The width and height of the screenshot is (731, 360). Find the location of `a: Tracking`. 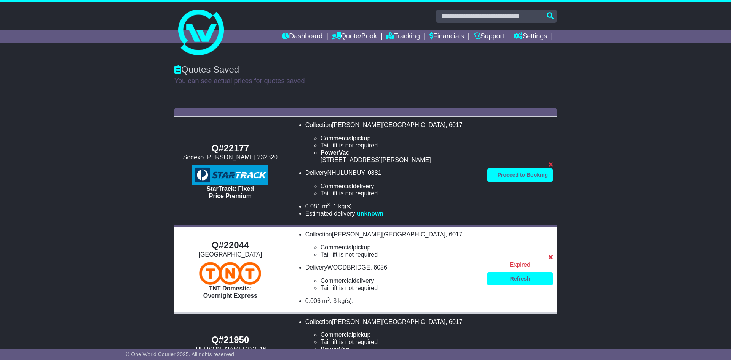

a: Tracking is located at coordinates (403, 37).